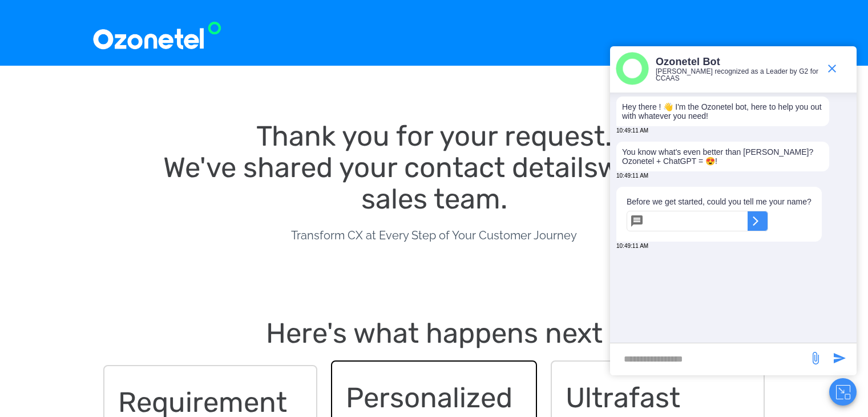  What do you see at coordinates (722, 111) in the screenshot?
I see `p: Hey there ! 👋 I'm the Ozonetel bot, here to help you out with whatever you need!` at bounding box center [722, 111].